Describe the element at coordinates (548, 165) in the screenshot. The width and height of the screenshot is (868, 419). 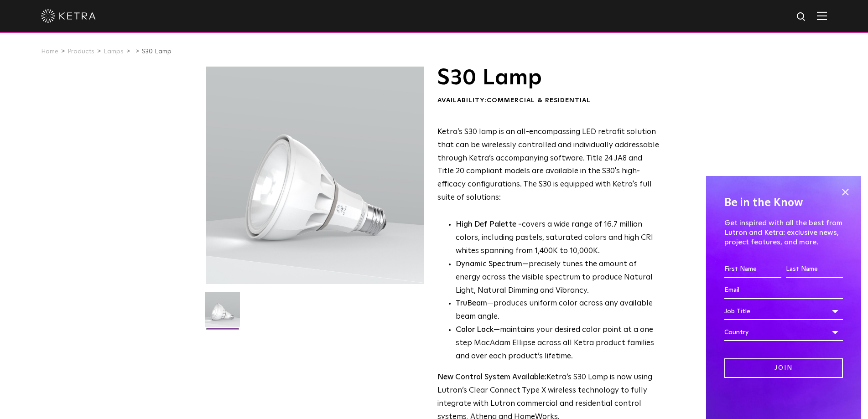
I see `span: Ketra’s S30 lamp is an all-encompassing LED retrofit solution that can be wirelessly controlled a...` at that location.